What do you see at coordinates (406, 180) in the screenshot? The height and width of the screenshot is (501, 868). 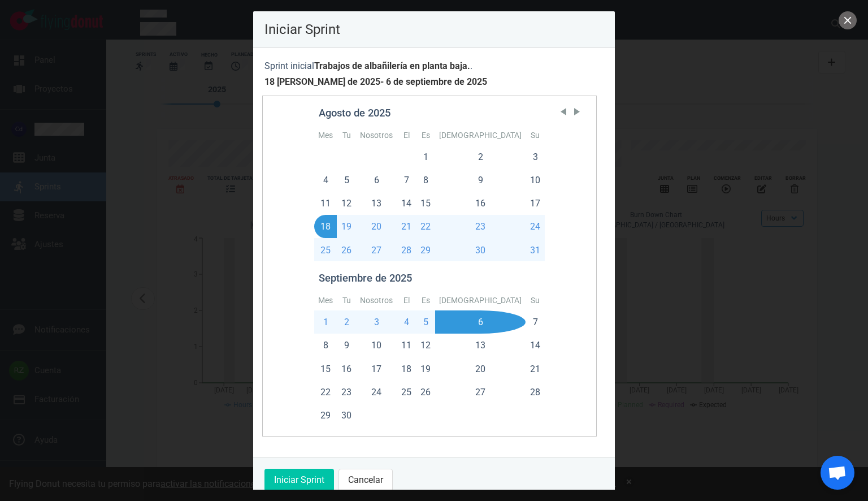 I see `div: Jueves 7 de agosto de 2025` at bounding box center [406, 180].